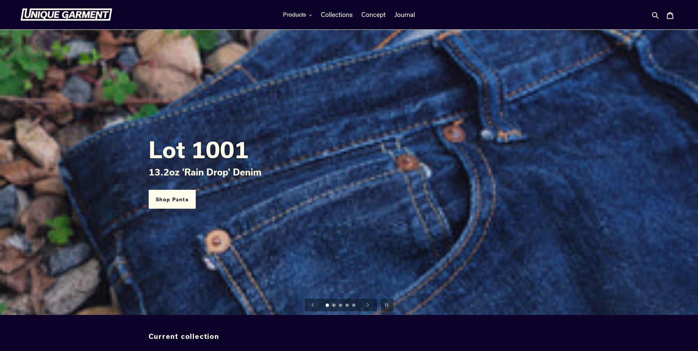 The width and height of the screenshot is (698, 351). Describe the element at coordinates (334, 306) in the screenshot. I see `a: Load slide 2` at that location.